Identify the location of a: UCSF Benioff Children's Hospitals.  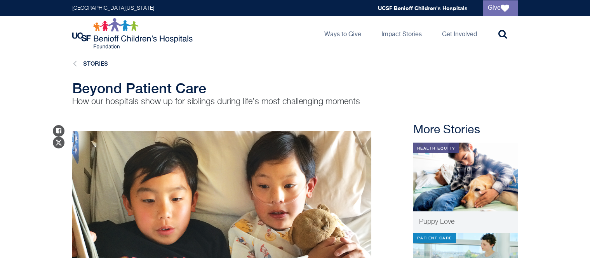
(423, 8).